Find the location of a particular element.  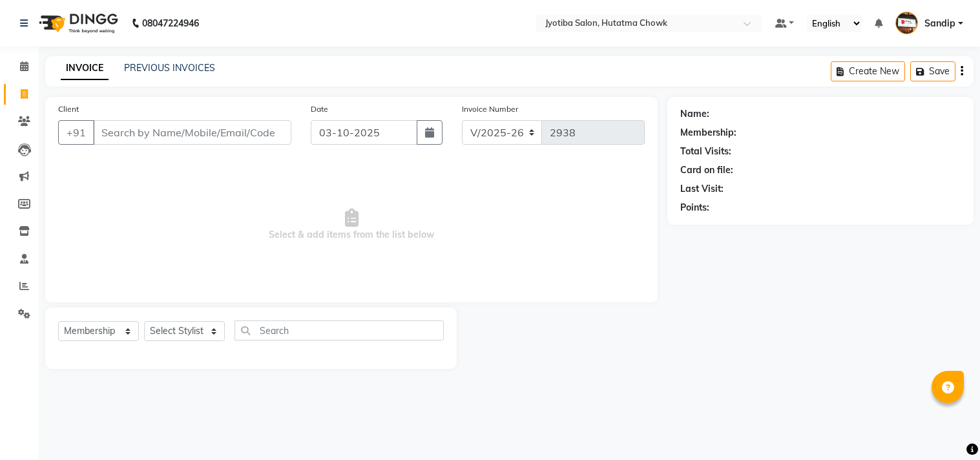

div: Membership: is located at coordinates (708, 132).